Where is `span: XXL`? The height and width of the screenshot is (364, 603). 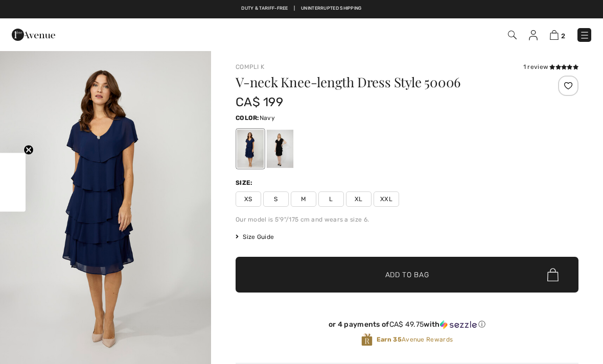 span: XXL is located at coordinates (386, 199).